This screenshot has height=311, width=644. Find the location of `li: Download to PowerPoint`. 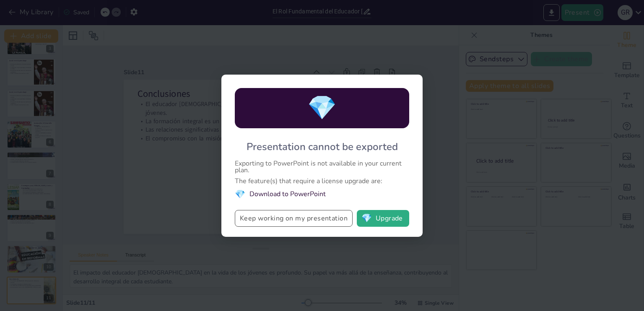

li: Download to PowerPoint is located at coordinates (322, 194).